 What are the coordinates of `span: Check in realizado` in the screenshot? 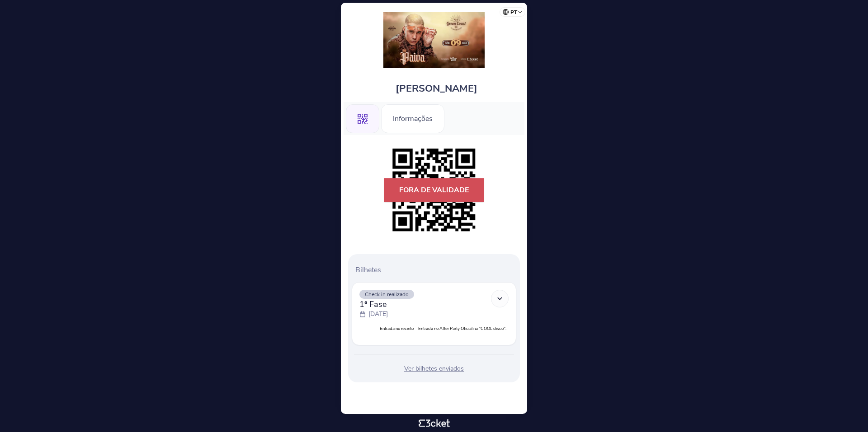 It's located at (386, 294).